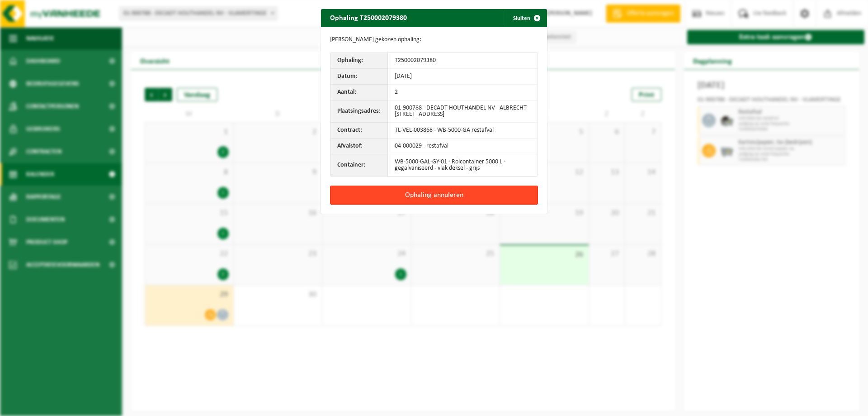 The image size is (868, 416). Describe the element at coordinates (463, 60) in the screenshot. I see `td: T250002079380` at that location.